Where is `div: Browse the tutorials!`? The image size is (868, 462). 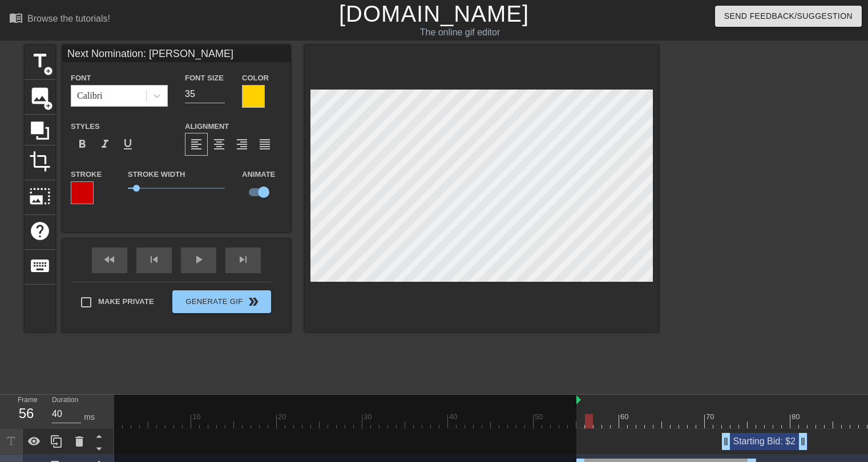 div: Browse the tutorials! is located at coordinates (68, 19).